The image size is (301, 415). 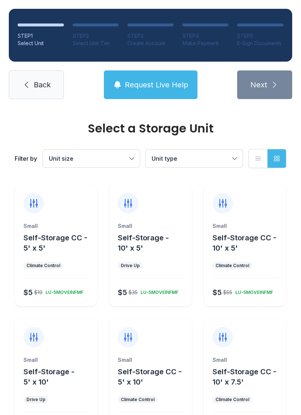 What do you see at coordinates (61, 159) in the screenshot?
I see `span: Unit size` at bounding box center [61, 159].